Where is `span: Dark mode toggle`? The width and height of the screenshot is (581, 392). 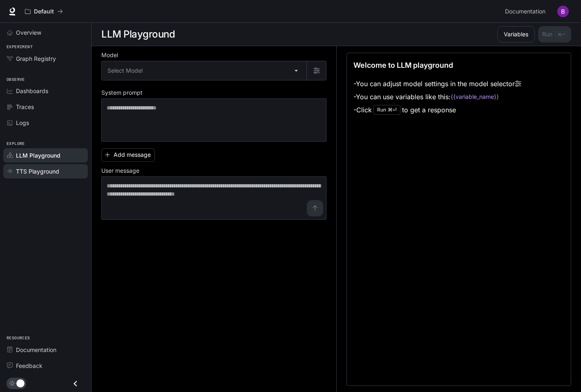 span: Dark mode toggle is located at coordinates (20, 383).